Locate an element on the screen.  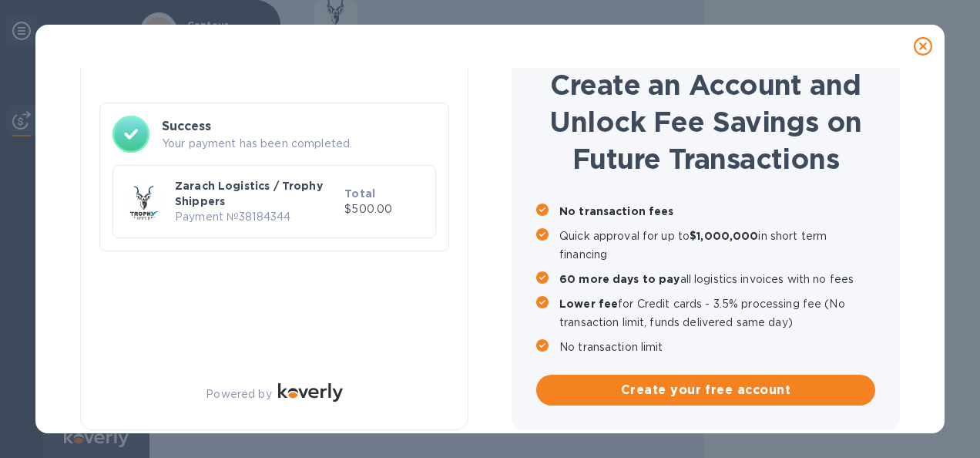
p: Zarach Logistics / Trophy Shippers is located at coordinates (257, 193).